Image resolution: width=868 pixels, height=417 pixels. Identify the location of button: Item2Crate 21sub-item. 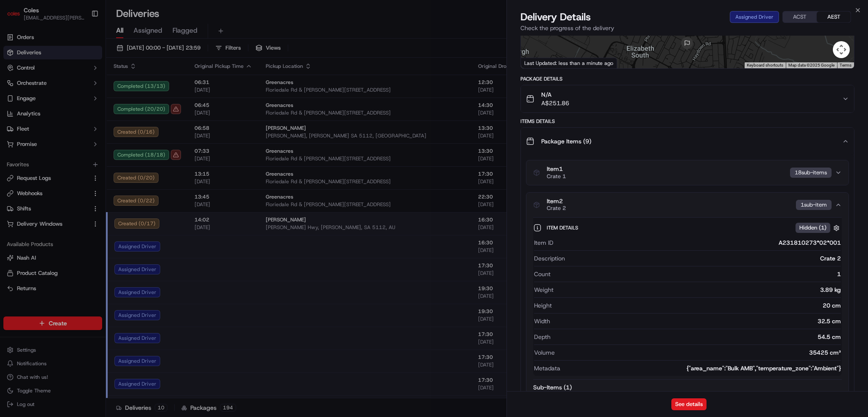
(687, 205).